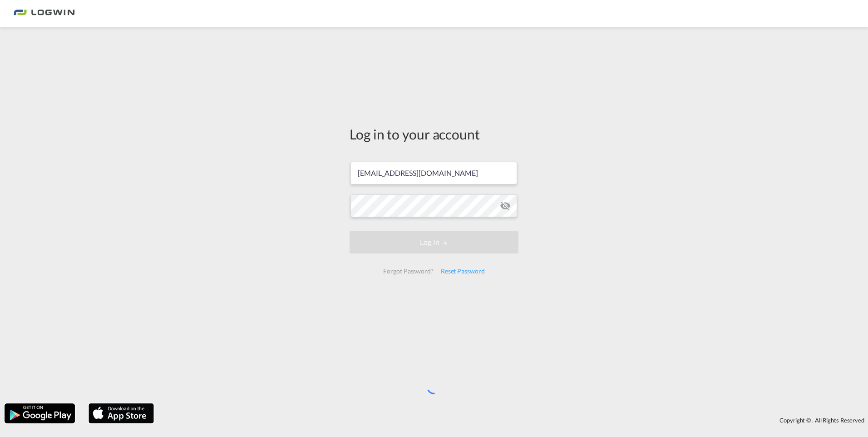  What do you see at coordinates (44, 14) in the screenshot?
I see `img: bc73a0e0d8c111efacd525e4c8ad7d32.png` at bounding box center [44, 14].